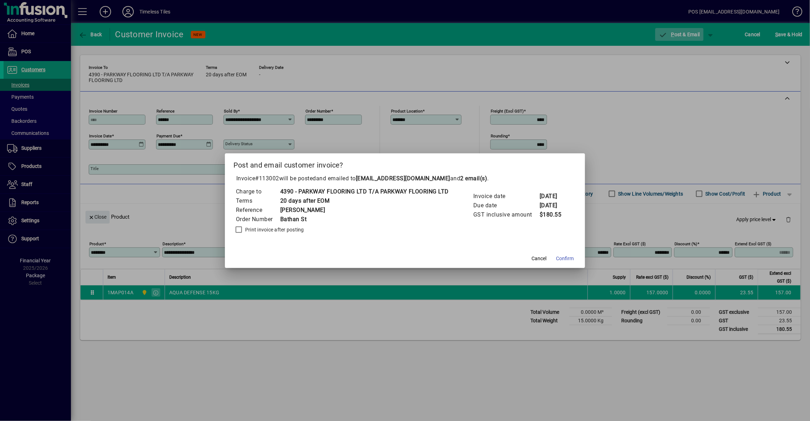 The height and width of the screenshot is (421, 810). What do you see at coordinates (267, 178) in the screenshot?
I see `span: #113002` at bounding box center [267, 178].